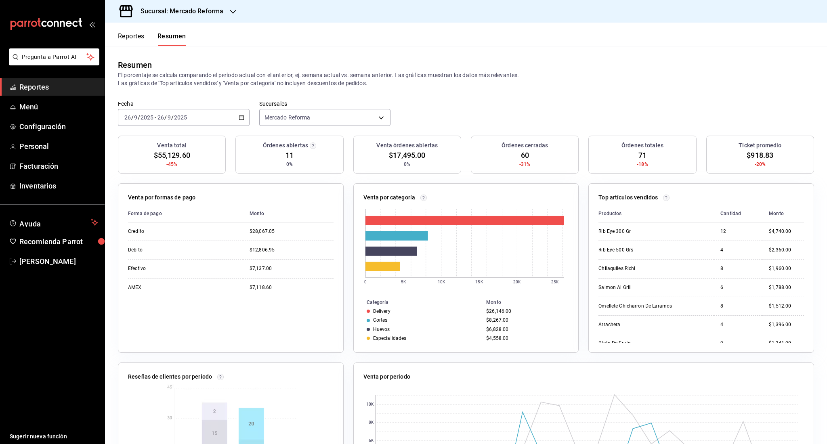 The width and height of the screenshot is (827, 444). What do you see at coordinates (170, 377) in the screenshot?
I see `p: Reseñas de clientes por periodo` at bounding box center [170, 377].